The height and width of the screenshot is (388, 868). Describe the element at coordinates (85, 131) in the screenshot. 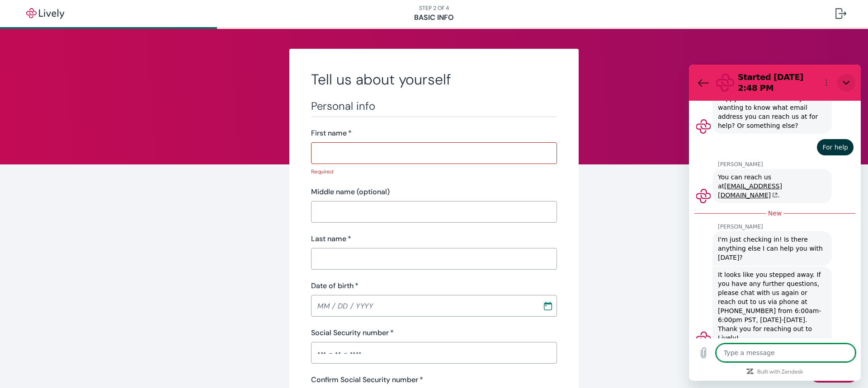

I see `svg: (opens in a new tab)` at that location.